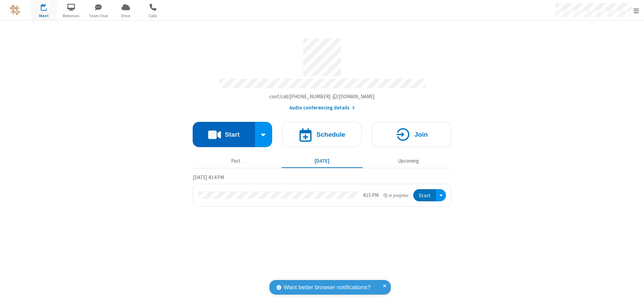  I want to click on button: Audio conferencing details, so click(322, 108).